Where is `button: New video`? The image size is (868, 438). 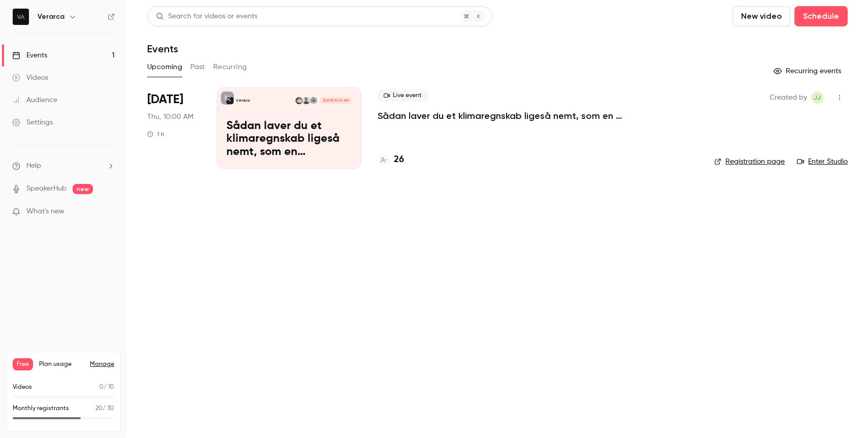
button: New video is located at coordinates (761, 16).